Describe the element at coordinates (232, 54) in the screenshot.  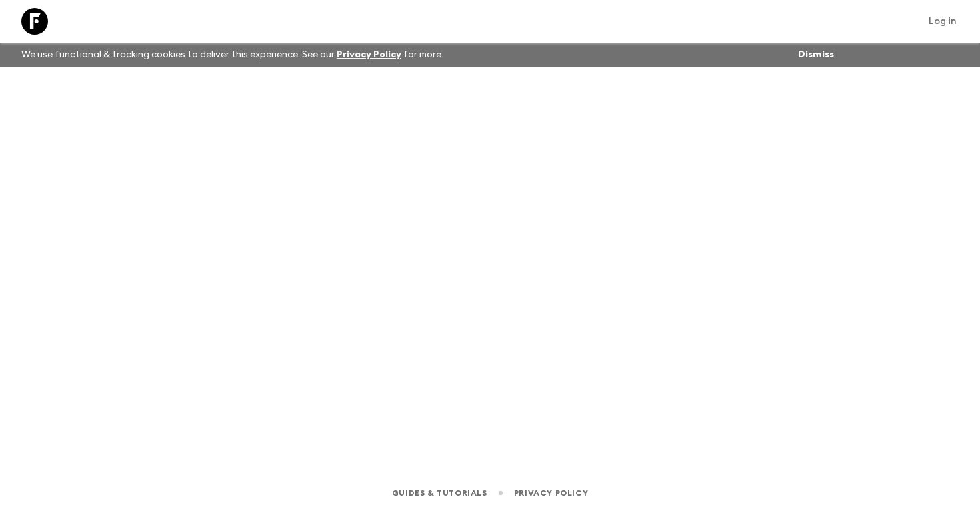
I see `p: We use functional & tracking cookies to deliver this experience. See our for more.` at that location.